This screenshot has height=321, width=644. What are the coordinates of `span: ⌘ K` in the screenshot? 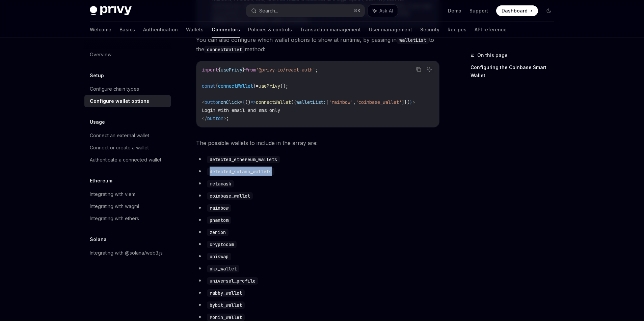 It's located at (357, 11).